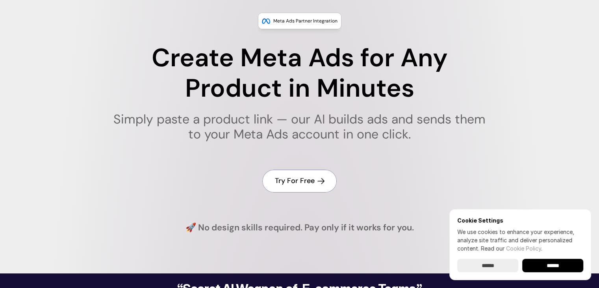  I want to click on a: Try For Free, so click(299, 180).